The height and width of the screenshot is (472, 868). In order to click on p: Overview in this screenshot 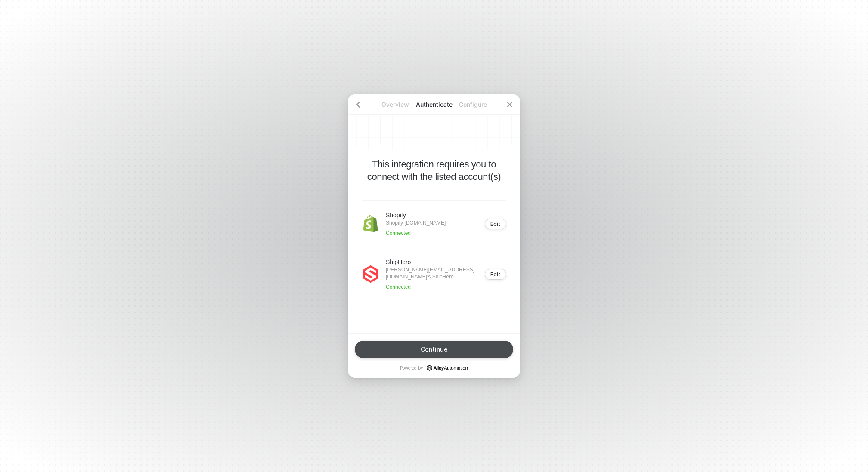, I will do `click(395, 105)`.